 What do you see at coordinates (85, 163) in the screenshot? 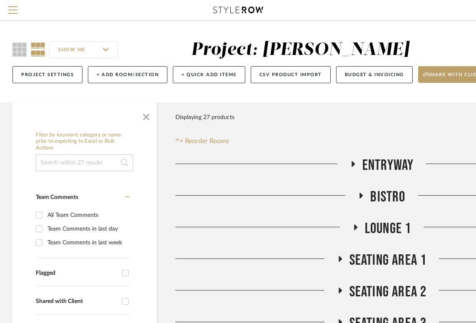
I see `input: Search within 27 results` at bounding box center [85, 163].